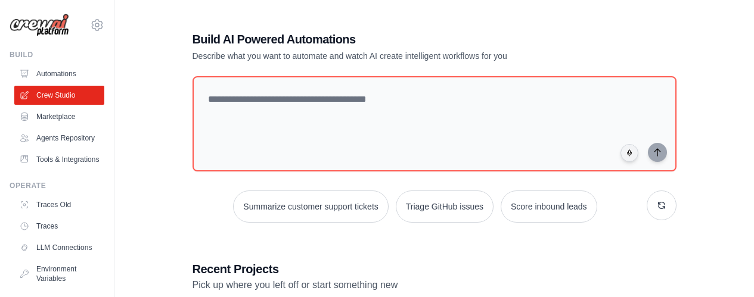  I want to click on button: Click to speak your automation idea, so click(629, 153).